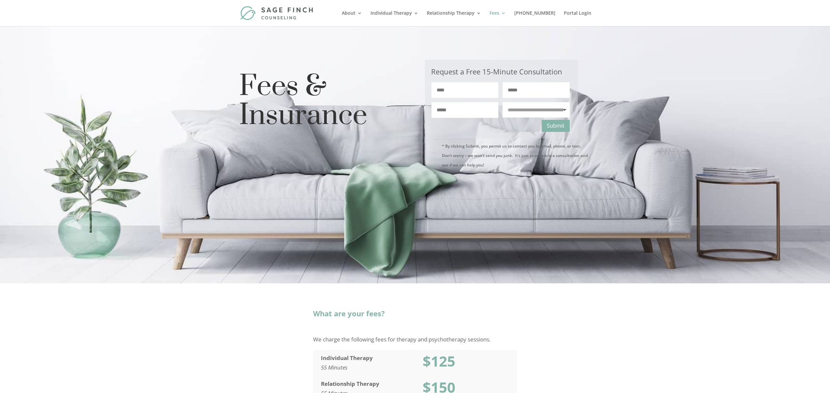 The width and height of the screenshot is (830, 393). Describe the element at coordinates (516, 156) in the screenshot. I see `p: * By clicking Submit, you permit us to contact you by email, phone, or text. Don’t worry – we won...` at that location.